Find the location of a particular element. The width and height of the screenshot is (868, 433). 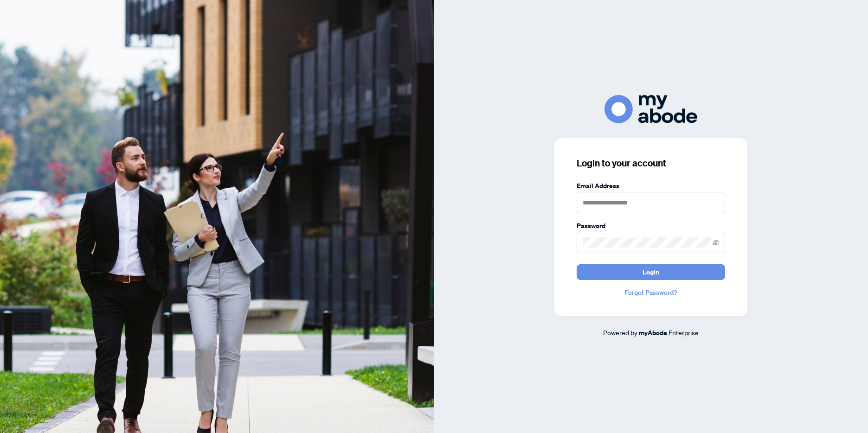

span: eye-invisible is located at coordinates (715, 242).